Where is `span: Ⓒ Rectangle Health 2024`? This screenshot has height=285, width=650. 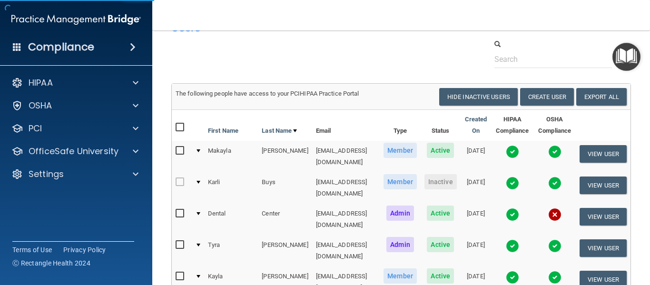 span: Ⓒ Rectangle Health 2024 is located at coordinates (51, 263).